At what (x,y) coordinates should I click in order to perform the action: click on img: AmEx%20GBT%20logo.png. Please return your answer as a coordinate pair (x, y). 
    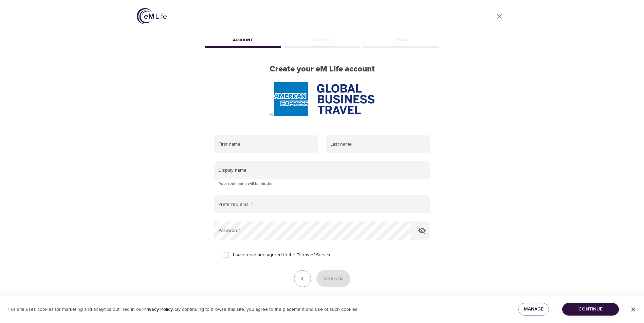
    Looking at the image, I should click on (322, 99).